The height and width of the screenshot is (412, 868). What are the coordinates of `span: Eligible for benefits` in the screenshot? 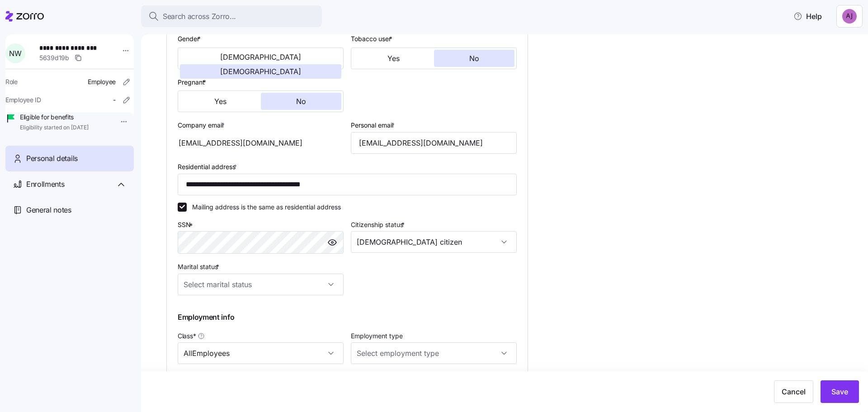 It's located at (55, 117).